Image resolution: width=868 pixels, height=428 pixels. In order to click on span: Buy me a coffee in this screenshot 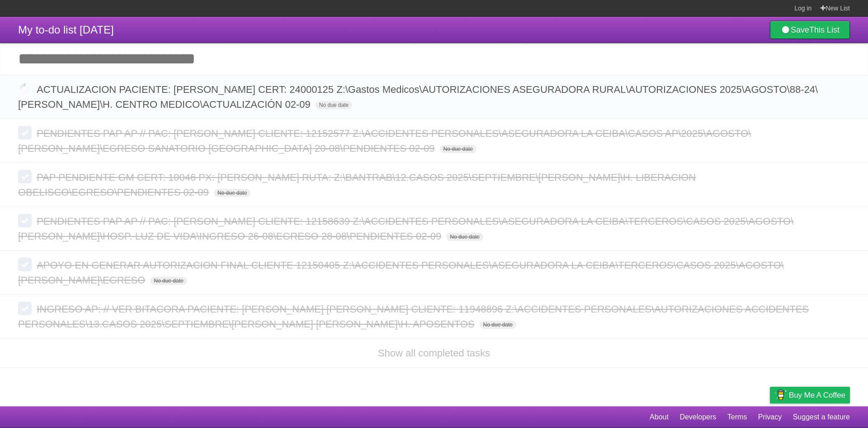, I will do `click(817, 395)`.